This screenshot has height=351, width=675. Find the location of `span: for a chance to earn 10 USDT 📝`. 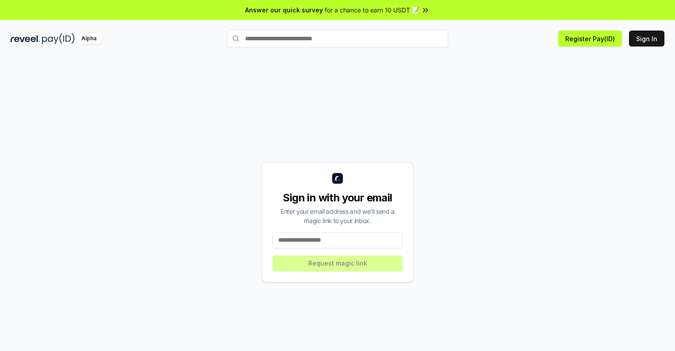

span: for a chance to earn 10 USDT 📝 is located at coordinates (372, 10).